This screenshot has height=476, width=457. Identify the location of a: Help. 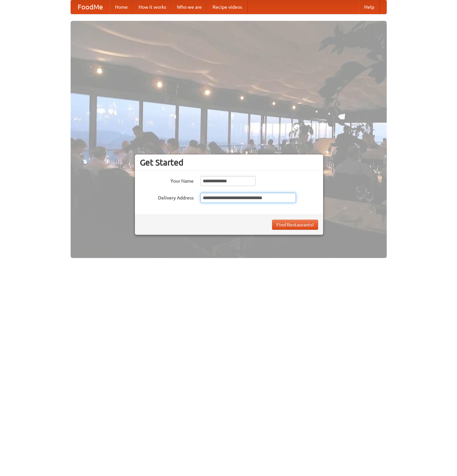
(369, 7).